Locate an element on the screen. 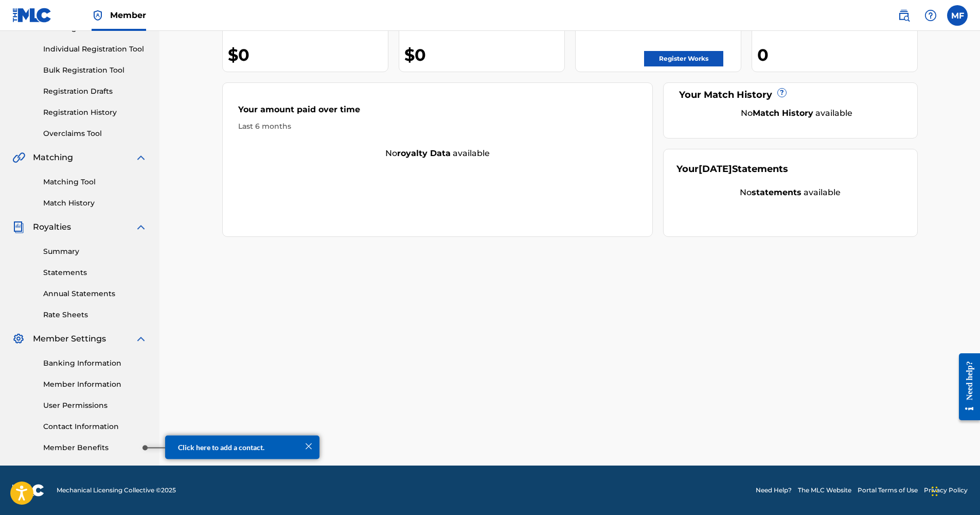 The height and width of the screenshot is (515, 980). a: Rate Sheets is located at coordinates (96, 314).